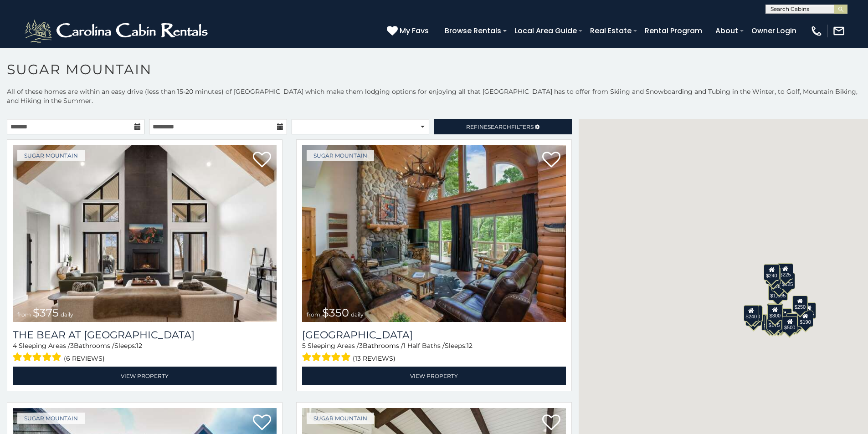 The height and width of the screenshot is (434, 868). What do you see at coordinates (434, 335) in the screenshot?
I see `h3: Grouse Moor Lodge` at bounding box center [434, 335].